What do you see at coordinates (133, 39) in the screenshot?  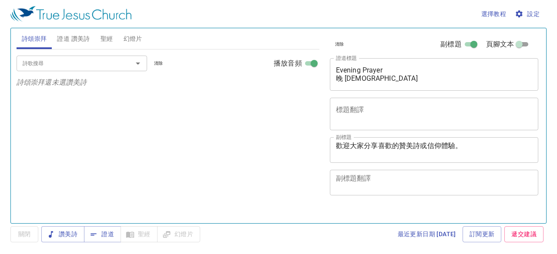 I see `span: 幻燈片` at bounding box center [133, 39].